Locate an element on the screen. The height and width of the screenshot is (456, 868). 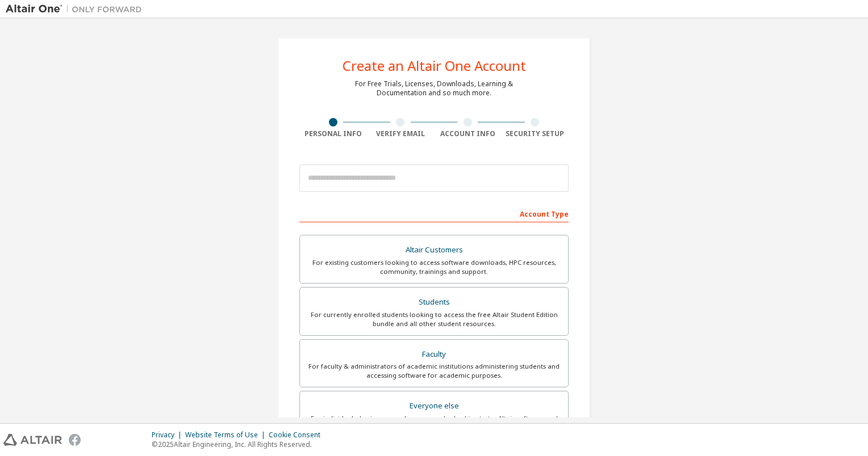
div: Security Setup is located at coordinates (535, 134).